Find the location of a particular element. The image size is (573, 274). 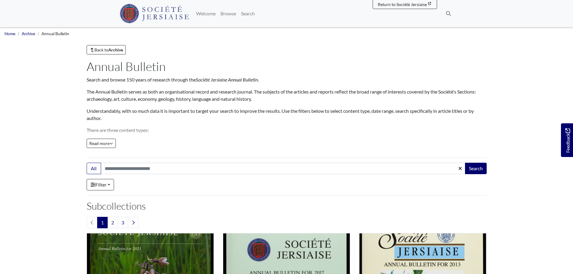

img: Société Jersiaise is located at coordinates (154, 14).